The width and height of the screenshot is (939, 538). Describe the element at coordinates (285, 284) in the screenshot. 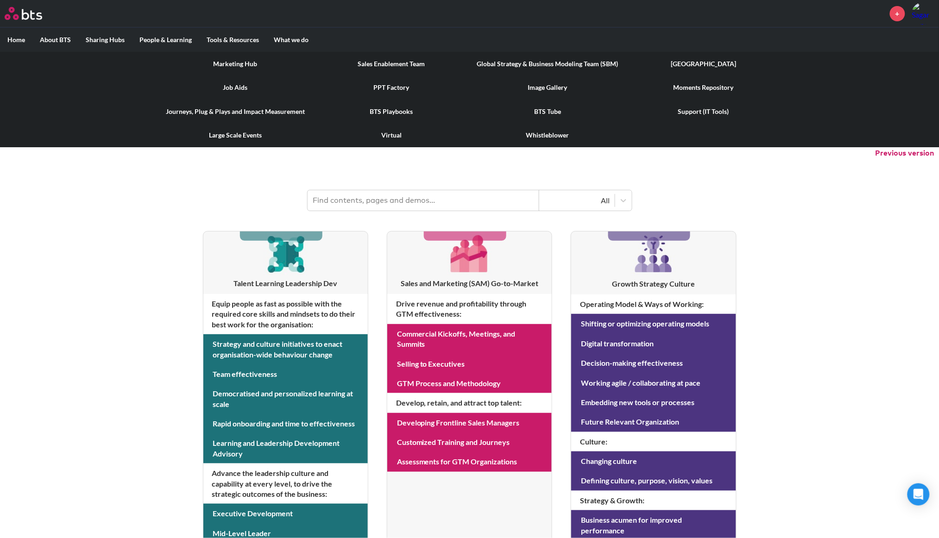

I see `h3: Talent Learning Leadership Dev` at that location.